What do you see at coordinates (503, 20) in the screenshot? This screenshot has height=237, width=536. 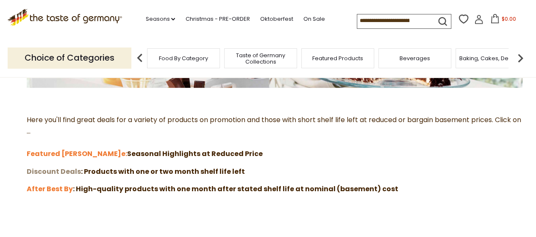 I see `button: $0.00` at bounding box center [503, 20].